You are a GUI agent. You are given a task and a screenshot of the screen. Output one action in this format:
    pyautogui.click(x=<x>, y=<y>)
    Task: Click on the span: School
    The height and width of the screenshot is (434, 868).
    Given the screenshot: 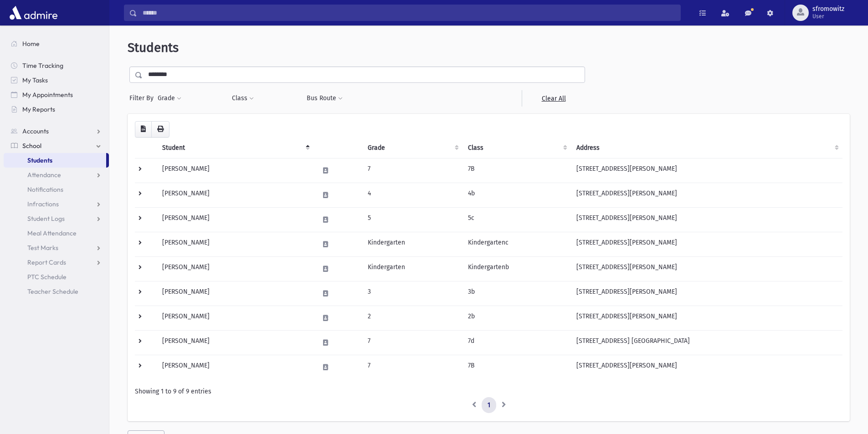 What is the action you would take?
    pyautogui.click(x=32, y=146)
    